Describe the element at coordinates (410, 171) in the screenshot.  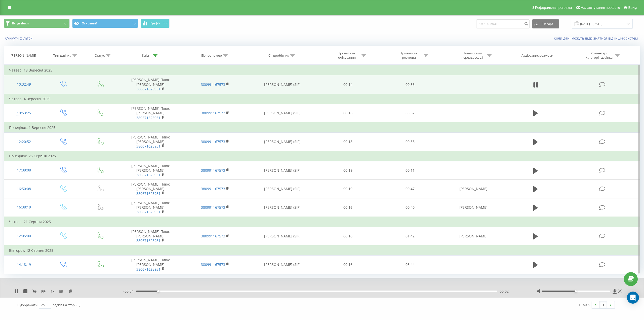
I see `td: 00:11` at that location.